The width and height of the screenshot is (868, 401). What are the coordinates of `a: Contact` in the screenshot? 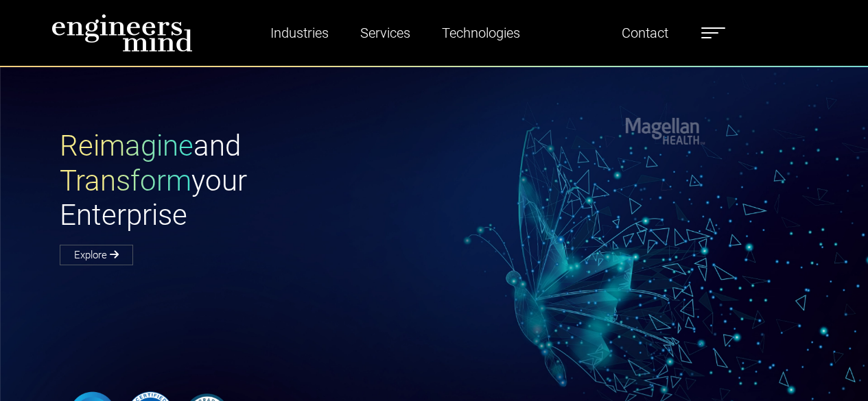 It's located at (645, 33).